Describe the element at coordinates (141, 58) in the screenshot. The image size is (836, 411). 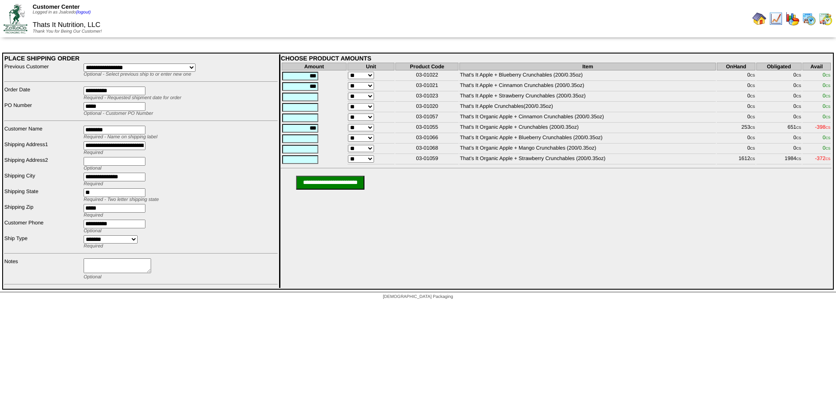
I see `div: PLACE SHIPPING ORDER` at that location.